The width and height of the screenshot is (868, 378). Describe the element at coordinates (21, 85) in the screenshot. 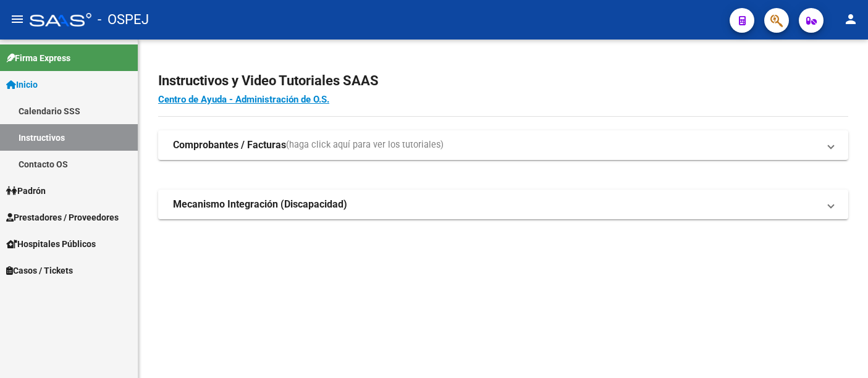

I see `span: Inicio` at that location.